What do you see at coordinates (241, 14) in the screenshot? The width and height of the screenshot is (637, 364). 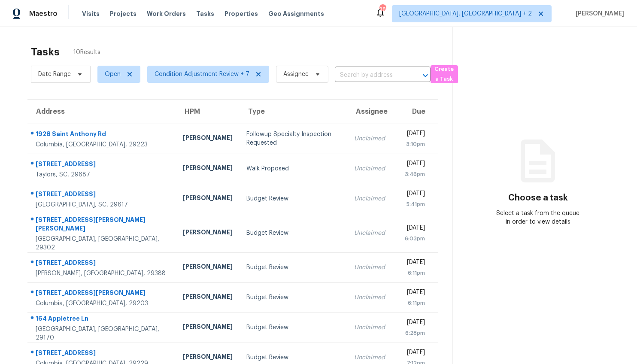 I see `span: Properties` at bounding box center [241, 14].